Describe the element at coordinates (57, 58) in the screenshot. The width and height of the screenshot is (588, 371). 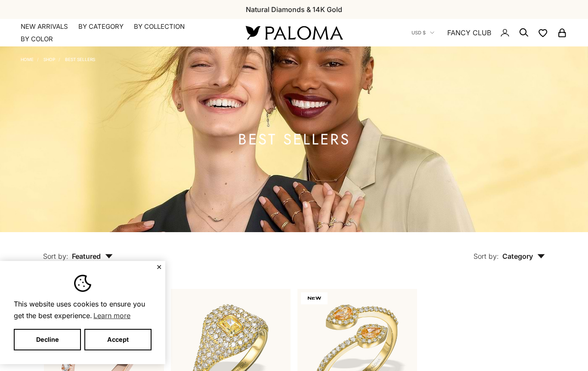
I see `nav: Breadcrumb` at that location.